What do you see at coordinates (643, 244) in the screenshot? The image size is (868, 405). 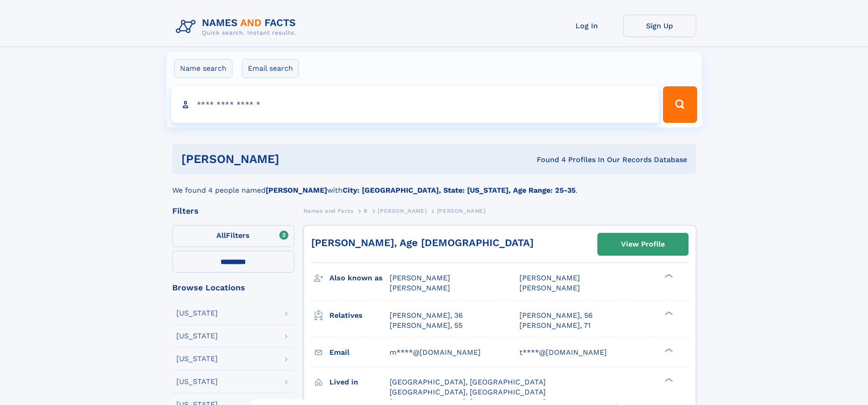 I see `div: View Profile` at bounding box center [643, 244].